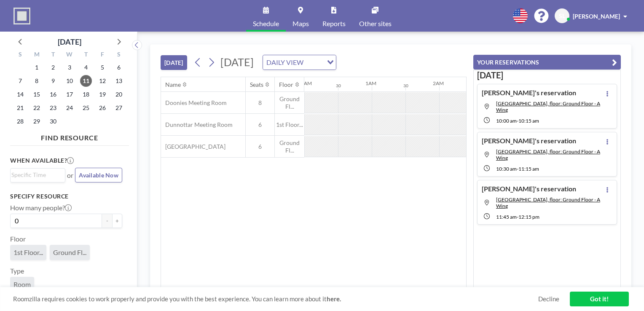  I want to click on div: Seats, so click(257, 85).